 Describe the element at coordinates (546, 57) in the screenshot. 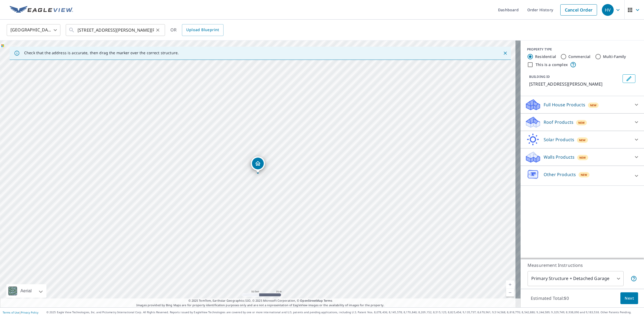

I see `label: Residential` at that location.